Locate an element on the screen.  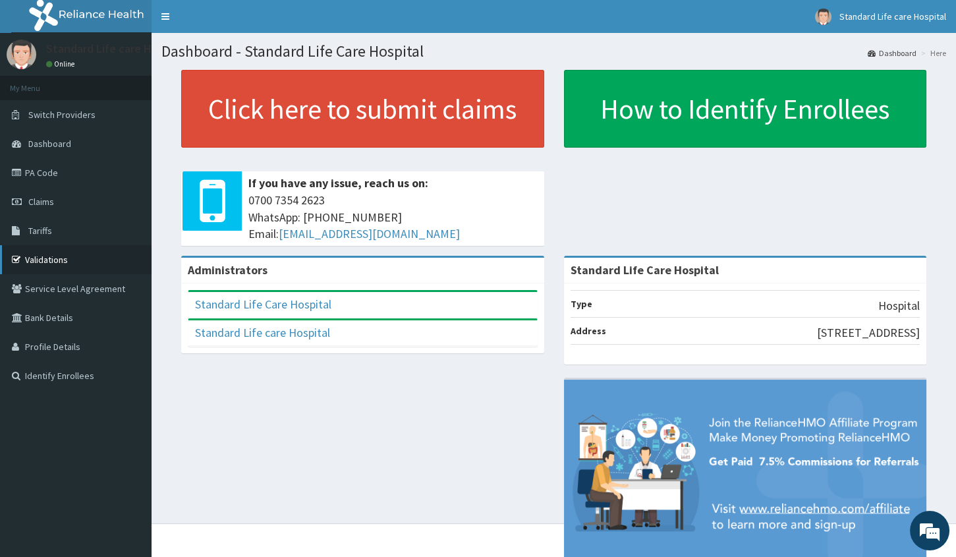
b: Administrators is located at coordinates (227, 270).